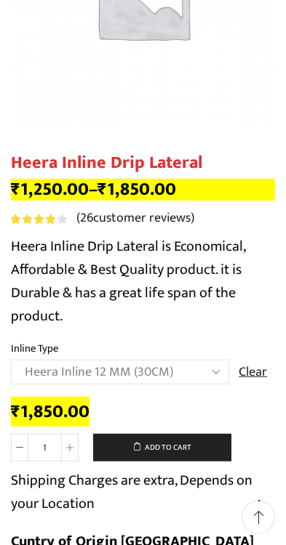  I want to click on a: Clear options, so click(252, 373).